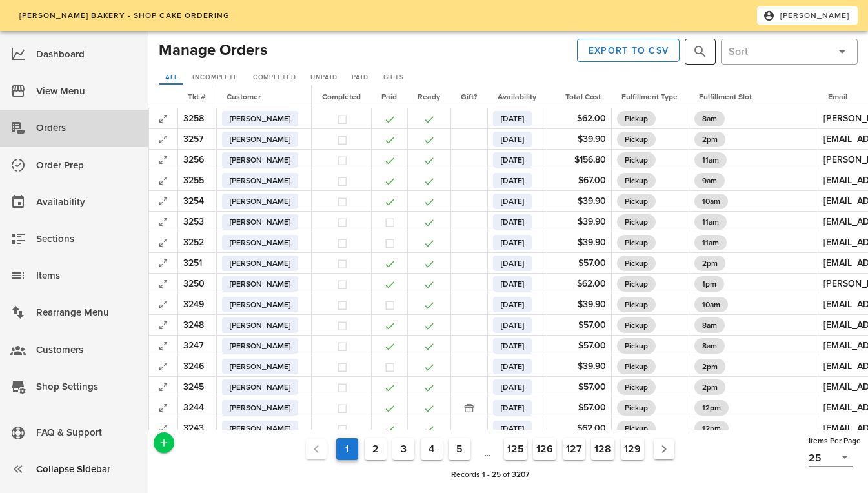  What do you see at coordinates (517, 97) in the screenshot?
I see `th: Availability` at bounding box center [517, 97].